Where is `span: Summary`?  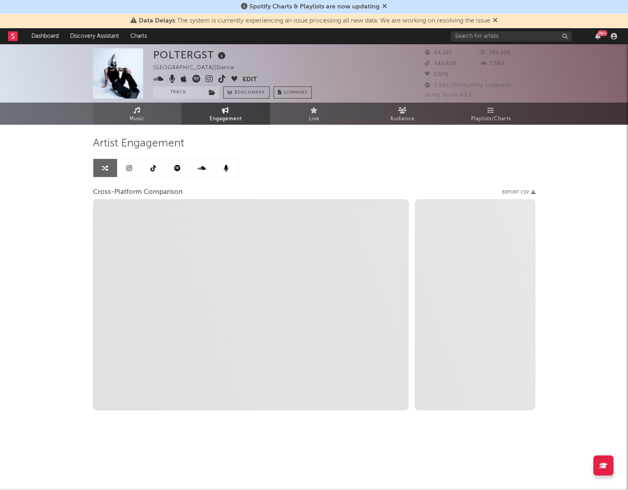 span: Summary is located at coordinates (295, 93).